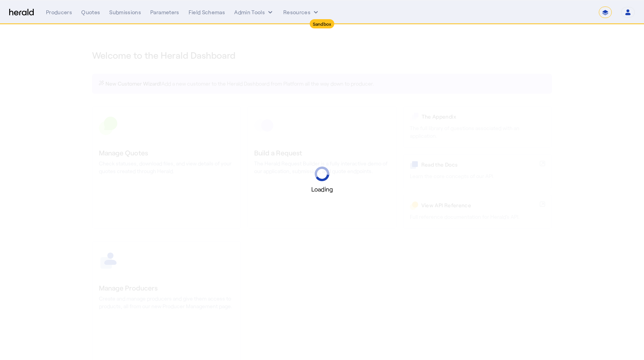  I want to click on button: Resources dropdown menu, so click(301, 12).